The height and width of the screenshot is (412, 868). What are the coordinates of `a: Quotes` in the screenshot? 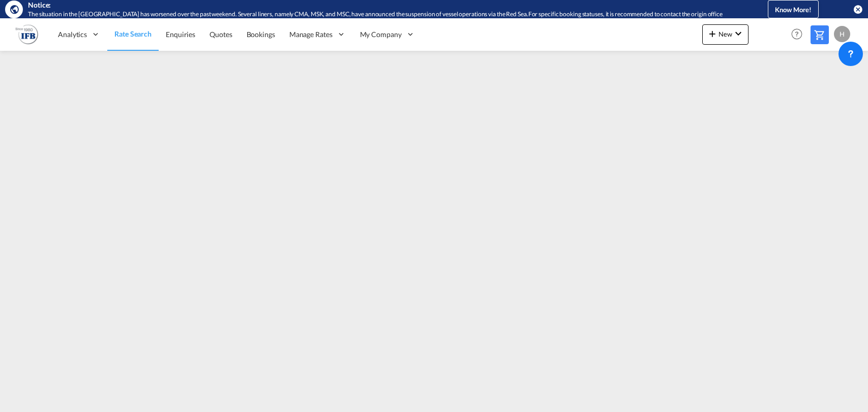 It's located at (221, 34).